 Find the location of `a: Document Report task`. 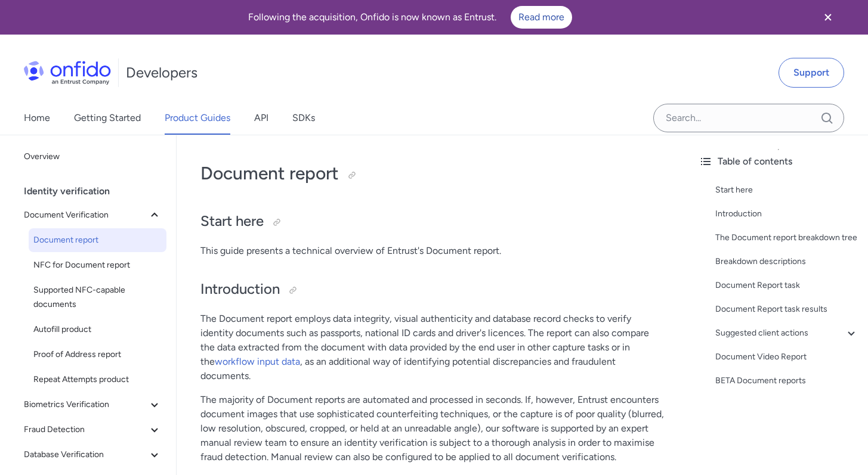

a: Document Report task is located at coordinates (787, 286).